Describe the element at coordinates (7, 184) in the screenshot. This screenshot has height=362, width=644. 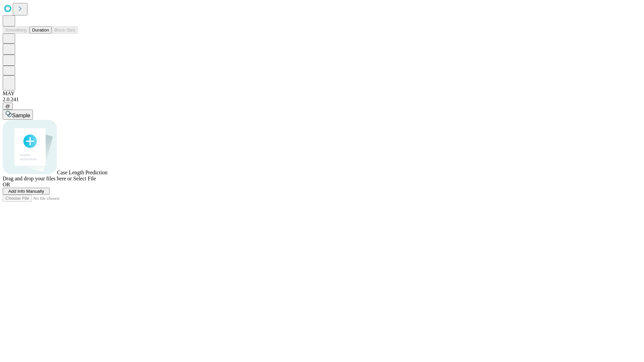
I see `span: OR` at that location.